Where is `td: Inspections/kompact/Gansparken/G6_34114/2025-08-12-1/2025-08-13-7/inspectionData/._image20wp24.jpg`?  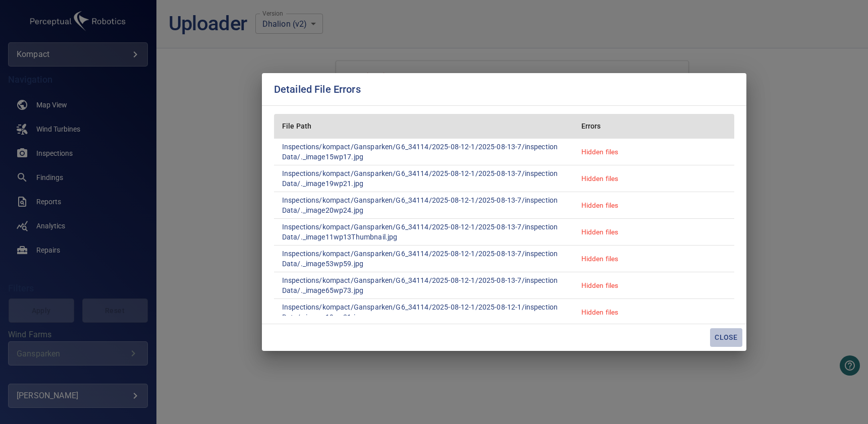 td: Inspections/kompact/Gansparken/G6_34114/2025-08-12-1/2025-08-13-7/inspectionData/._image20wp24.jpg is located at coordinates (423, 205).